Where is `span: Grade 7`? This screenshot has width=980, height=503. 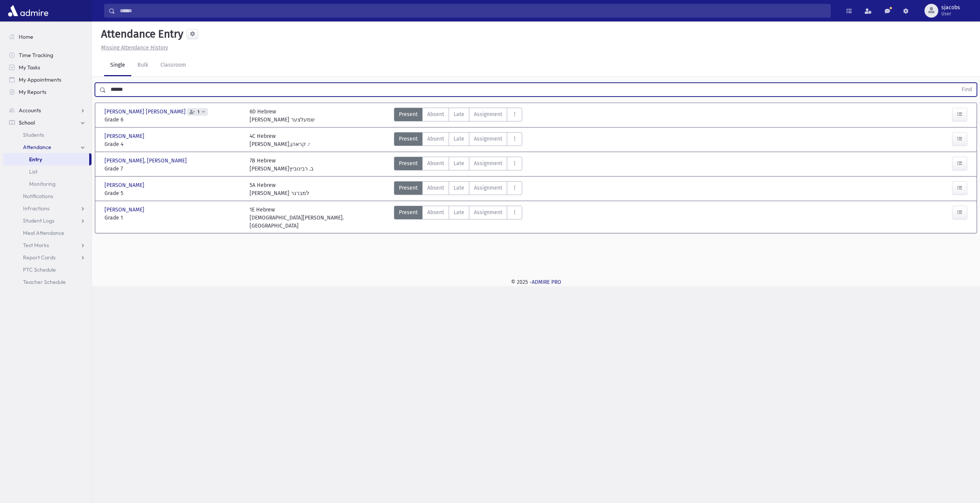 span: Grade 7 is located at coordinates (173, 168).